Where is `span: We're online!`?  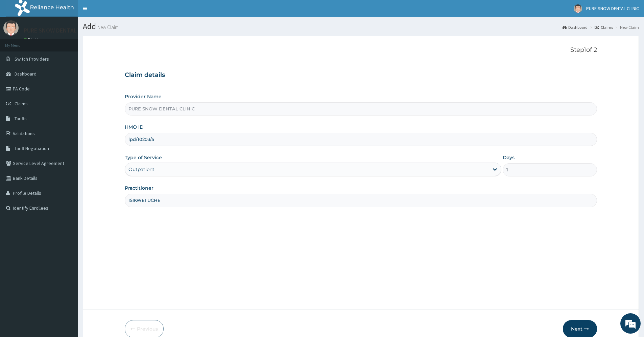 span: We're online! is located at coordinates (66, 119).